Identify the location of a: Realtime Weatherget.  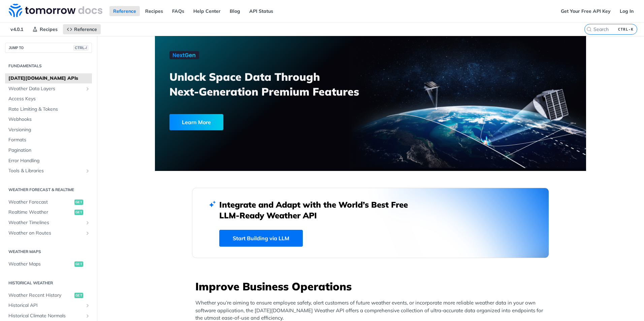
(48, 212).